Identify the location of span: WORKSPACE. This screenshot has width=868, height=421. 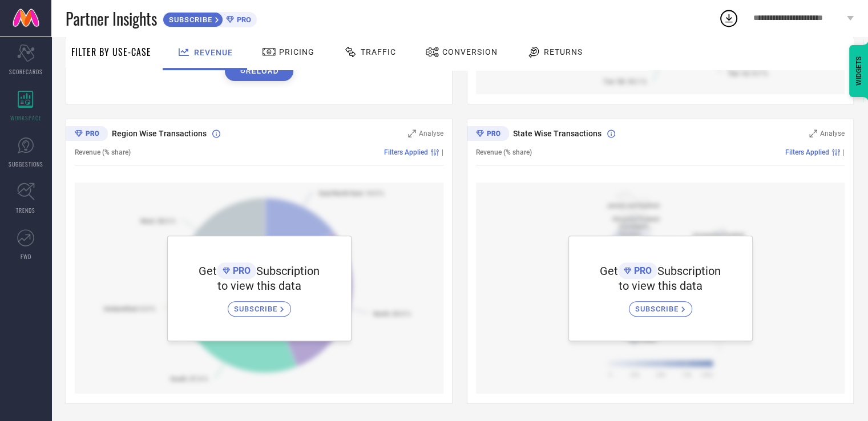
(25, 117).